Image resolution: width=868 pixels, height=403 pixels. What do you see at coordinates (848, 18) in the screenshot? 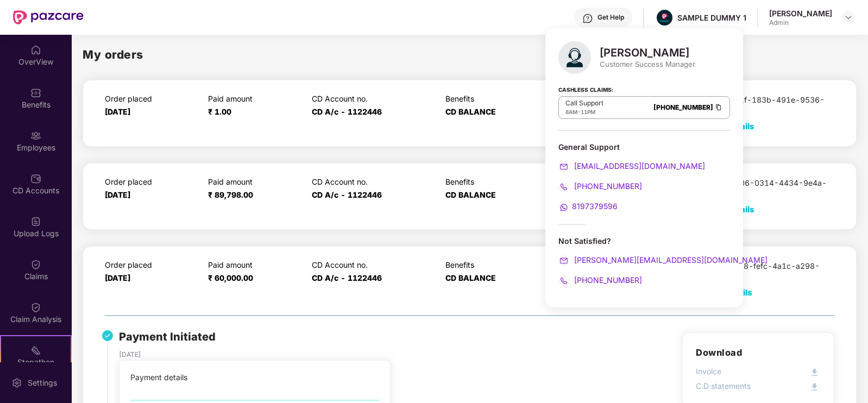
I see `img: svg+xml;base64,PHN2ZyBpZD0iRHJvcGRvd24tMzJ4MzIiIHhtbG5zPSJodHRwOi8vd3d3LnczLm9yZy8yMDAwL3N2ZyIgd2...` at bounding box center [848, 18].